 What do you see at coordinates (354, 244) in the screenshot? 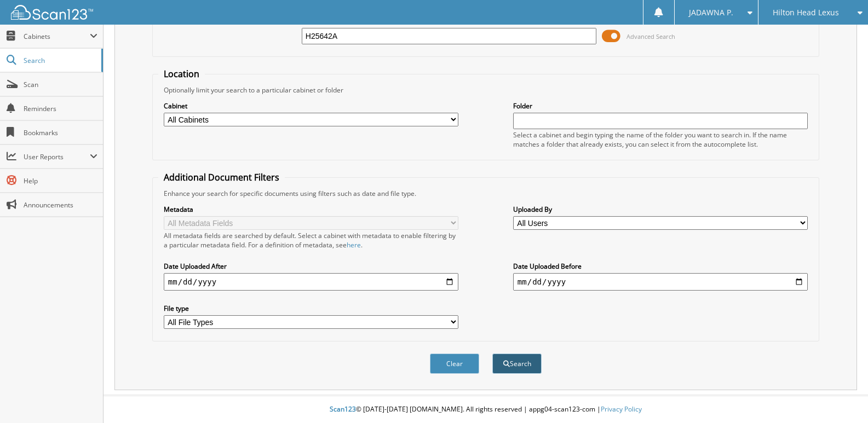
I see `a: here` at bounding box center [354, 244].